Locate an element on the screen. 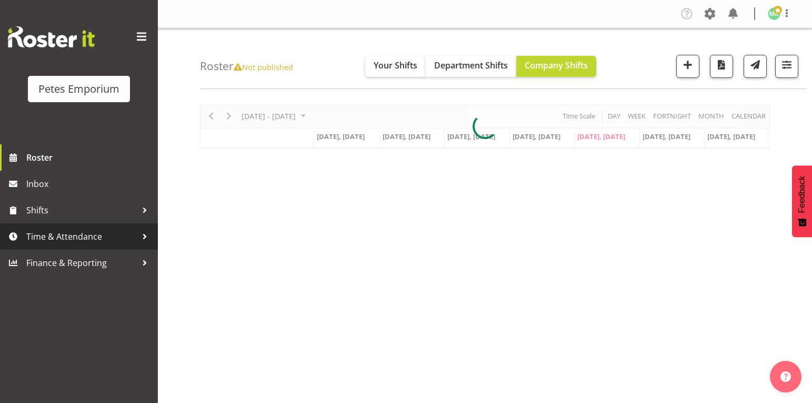  span: Finance & Reporting is located at coordinates (82, 263).